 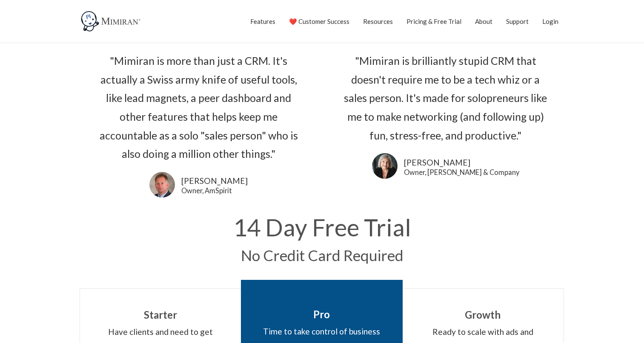 I want to click on img: Lori Karpman uses Mimiran CRM to grow her business, so click(x=385, y=166).